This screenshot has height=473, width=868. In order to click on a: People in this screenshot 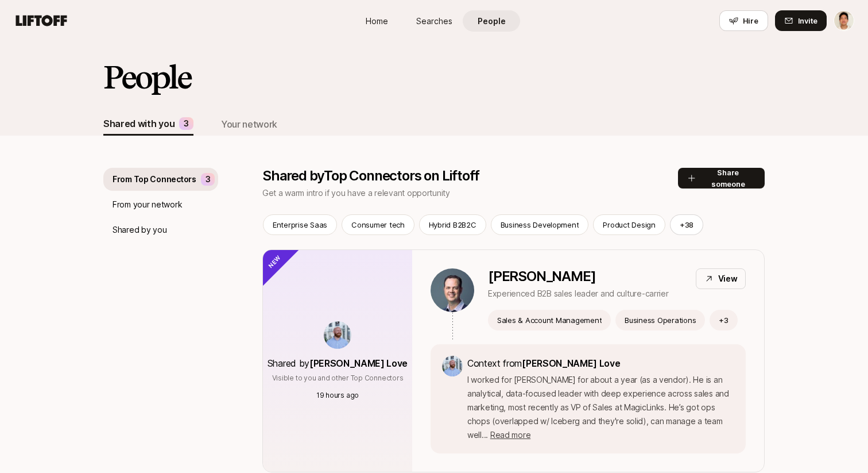, I will do `click(491, 20)`.